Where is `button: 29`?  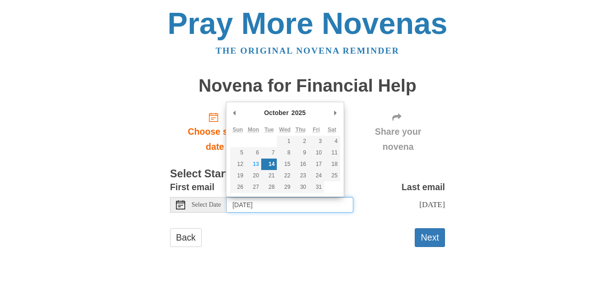
button: 29 is located at coordinates (285, 187).